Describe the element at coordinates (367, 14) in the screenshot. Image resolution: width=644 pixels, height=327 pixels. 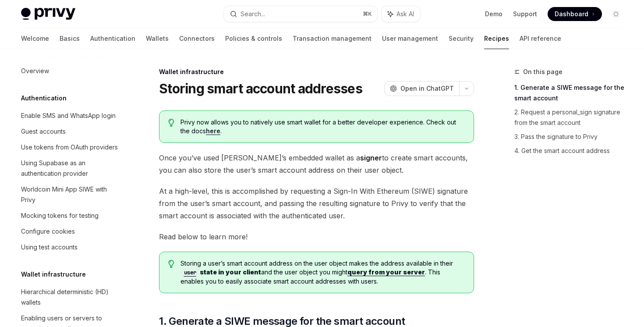
I see `span: ⌘ K` at that location.